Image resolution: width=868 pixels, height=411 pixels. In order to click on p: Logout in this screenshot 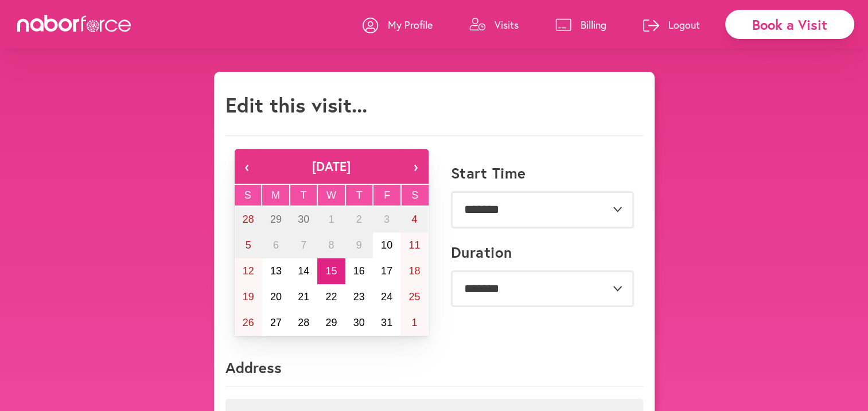, I will do `click(684, 25)`.